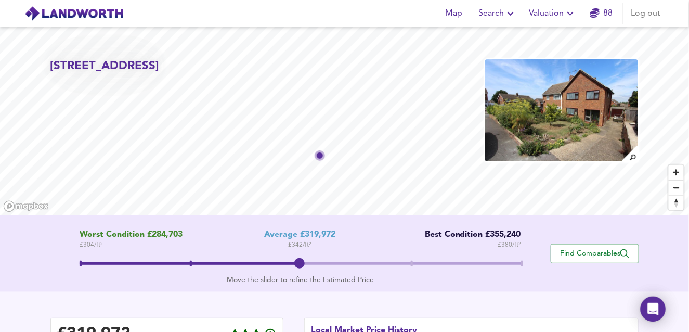 This screenshot has width=689, height=332. What do you see at coordinates (562, 110) in the screenshot?
I see `img: property` at bounding box center [562, 110].